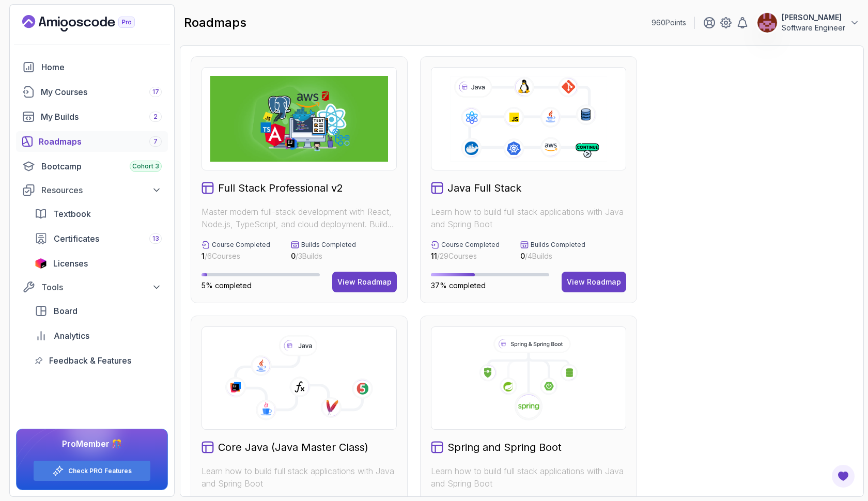  What do you see at coordinates (767, 23) in the screenshot?
I see `img: user profile image` at bounding box center [767, 23].